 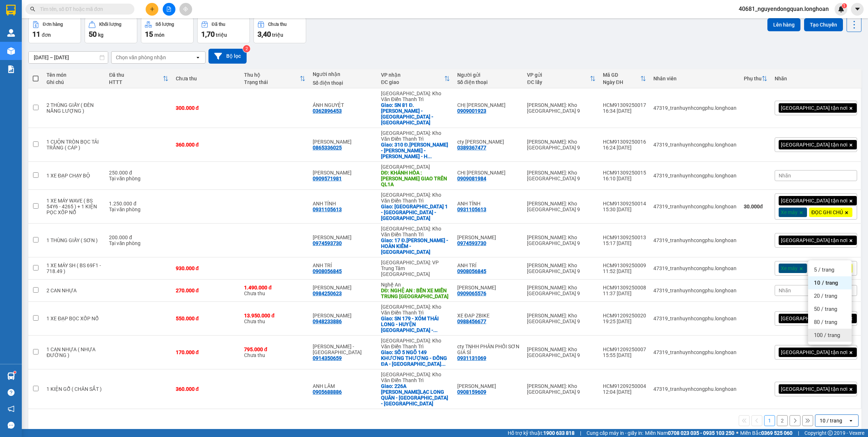 I want to click on input: Tìm tên, số ĐT hoặc mã đơn, so click(x=83, y=9).